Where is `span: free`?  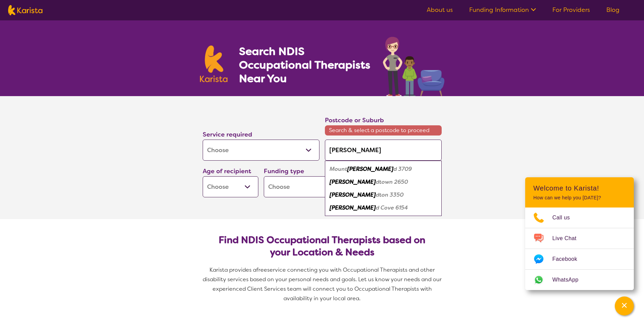 span: free is located at coordinates (262, 270).